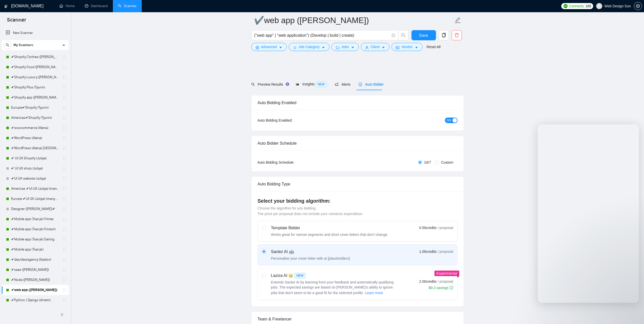 Image resolution: width=644 pixels, height=324 pixels. I want to click on a: ✔ UI UX Shopify (Juliya), so click(35, 158).